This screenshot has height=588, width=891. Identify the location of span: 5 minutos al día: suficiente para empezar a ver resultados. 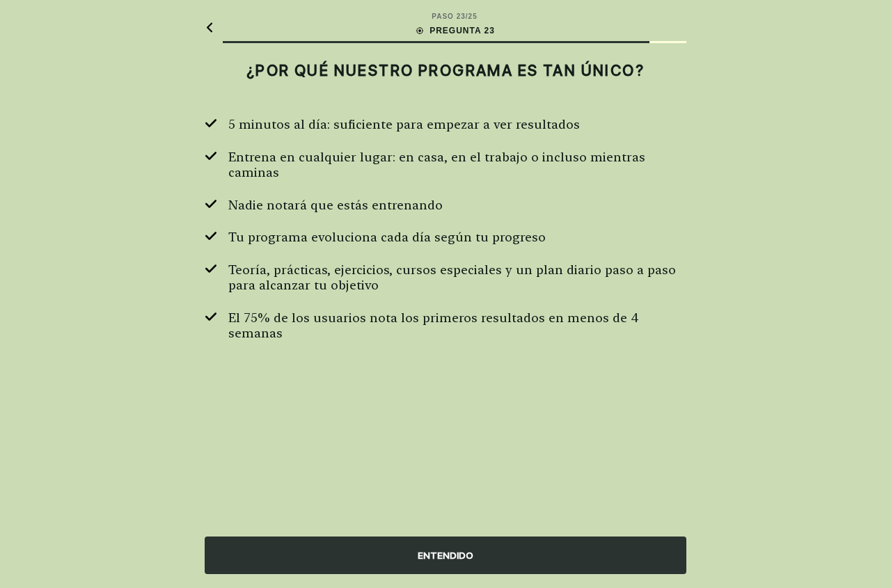
(404, 125).